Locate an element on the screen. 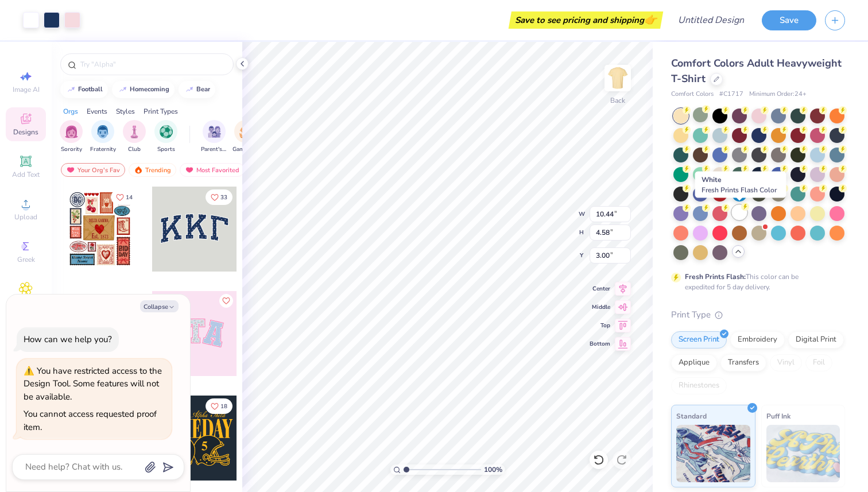 Image resolution: width=868 pixels, height=492 pixels. div: Styles is located at coordinates (125, 111).